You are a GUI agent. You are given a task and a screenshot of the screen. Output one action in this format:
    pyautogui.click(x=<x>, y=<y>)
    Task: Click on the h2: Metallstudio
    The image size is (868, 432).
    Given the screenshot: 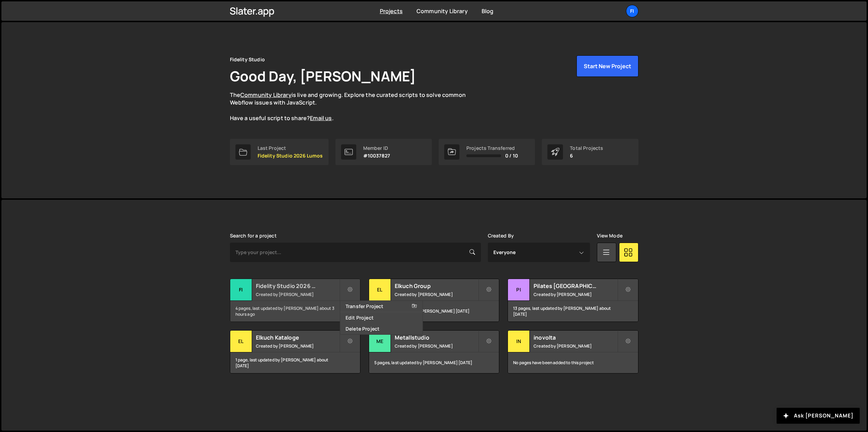 What is the action you would take?
    pyautogui.click(x=436, y=337)
    